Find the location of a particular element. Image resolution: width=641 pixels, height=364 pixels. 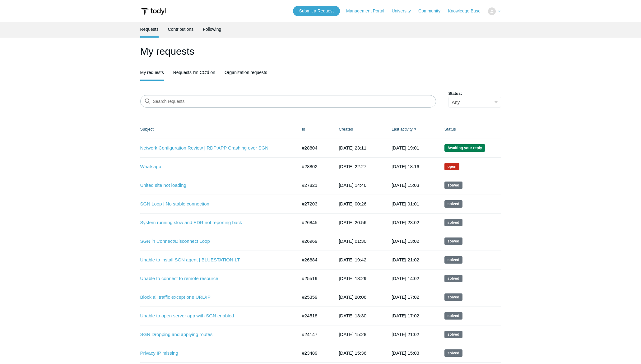

a: Unable to install SGN agent | BLUESTATION-LT is located at coordinates (214, 260).